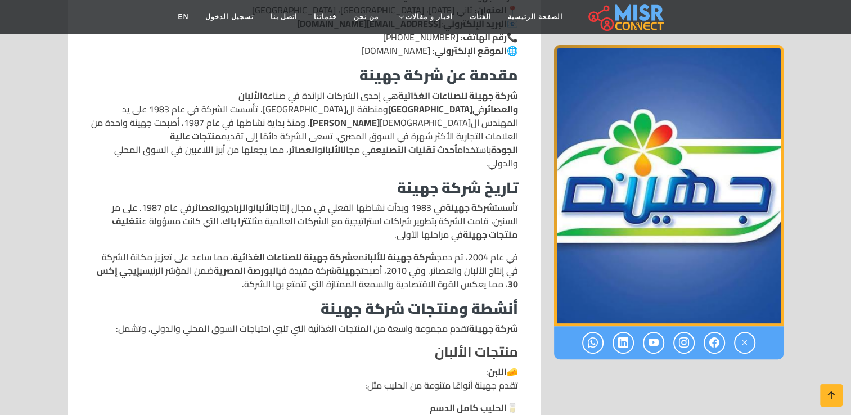  Describe the element at coordinates (229, 17) in the screenshot. I see `a: تسجيل الدخول` at that location.